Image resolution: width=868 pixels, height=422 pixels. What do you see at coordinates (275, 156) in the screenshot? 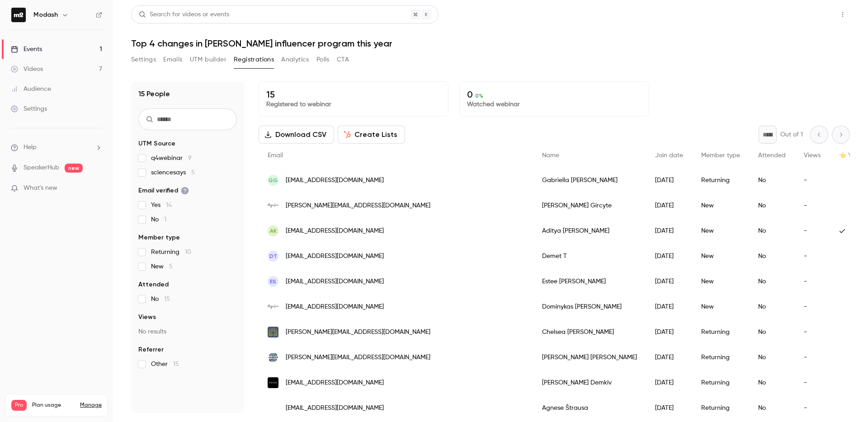
I see `span: Email` at bounding box center [275, 156].